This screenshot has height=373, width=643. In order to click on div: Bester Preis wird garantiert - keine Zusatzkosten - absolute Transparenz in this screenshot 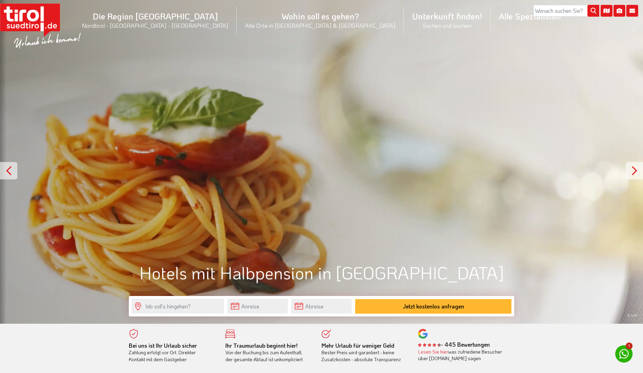, I will do `click(365, 353)`.